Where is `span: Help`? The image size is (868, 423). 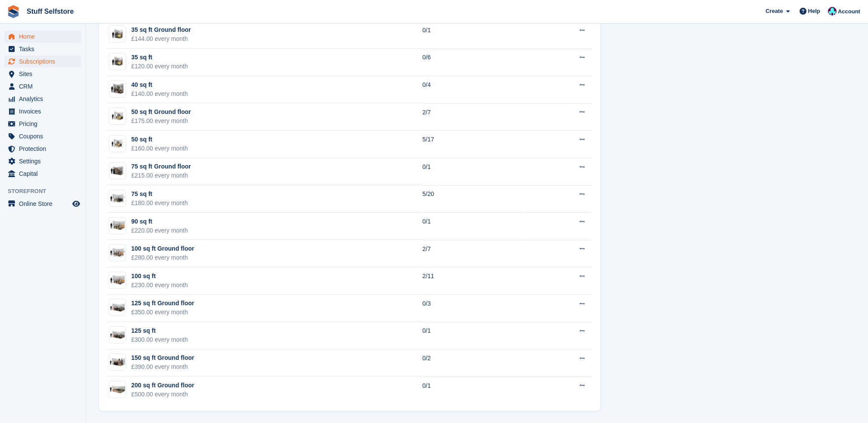 span: Help is located at coordinates (814, 11).